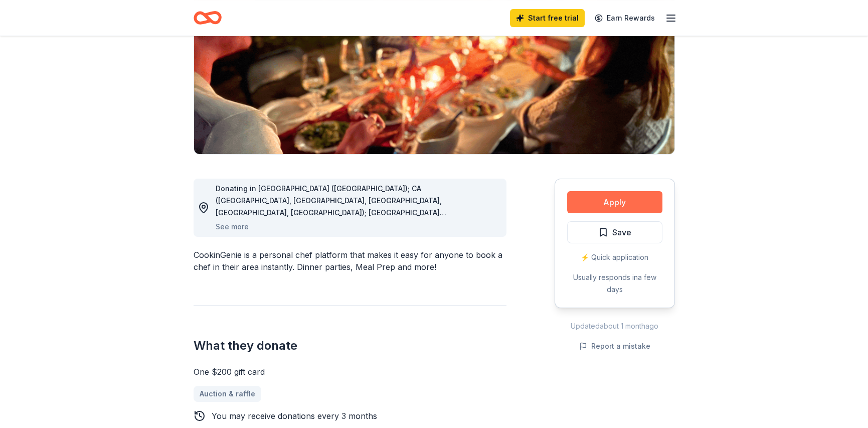 This screenshot has width=868, height=428. I want to click on a: Home, so click(208, 17).